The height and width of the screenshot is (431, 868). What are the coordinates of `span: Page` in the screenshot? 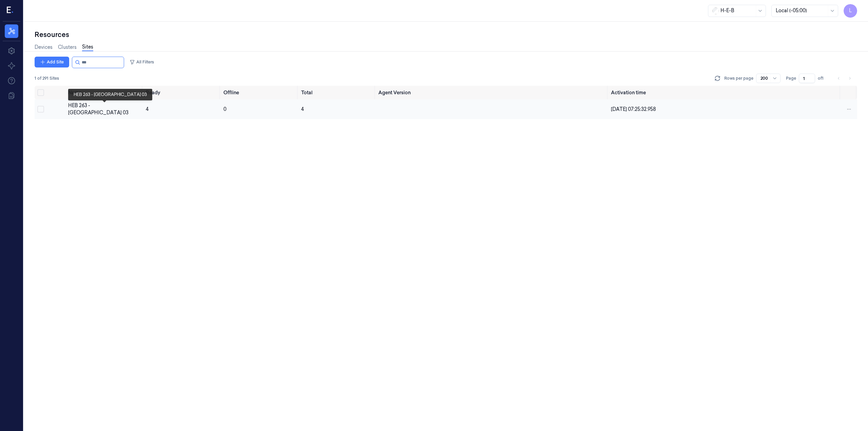 It's located at (791, 78).